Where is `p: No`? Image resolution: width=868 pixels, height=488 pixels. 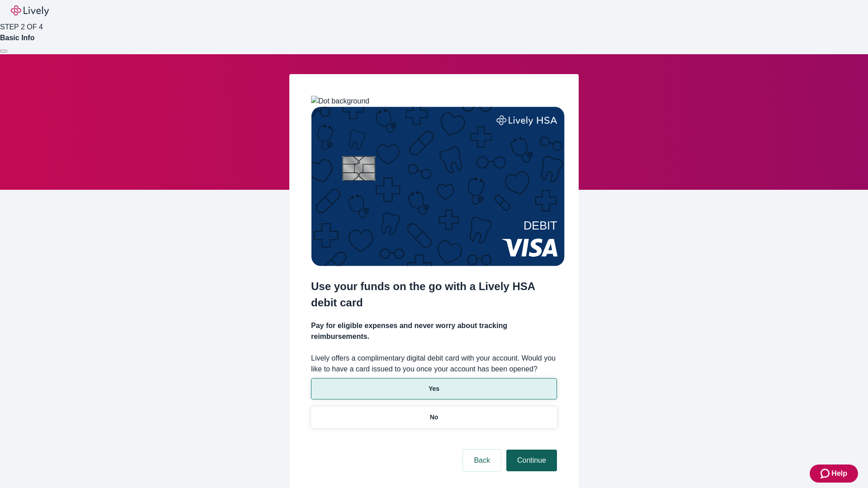 p: No is located at coordinates (434, 417).